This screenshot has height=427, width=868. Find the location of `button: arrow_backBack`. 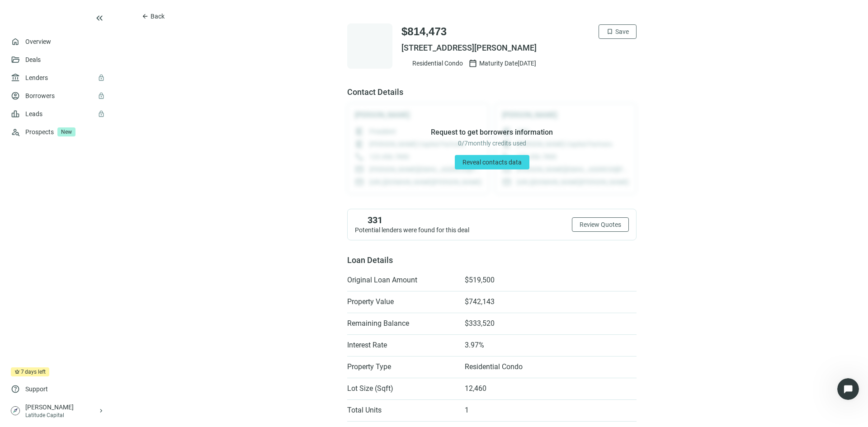

button: arrow_backBack is located at coordinates (153, 16).